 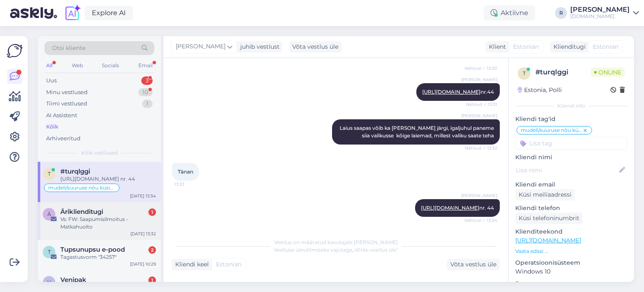 I want to click on span: T, so click(x=49, y=252).